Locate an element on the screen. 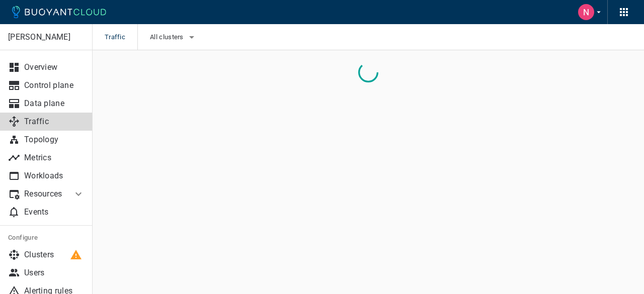  p: Resources is located at coordinates (44, 194).